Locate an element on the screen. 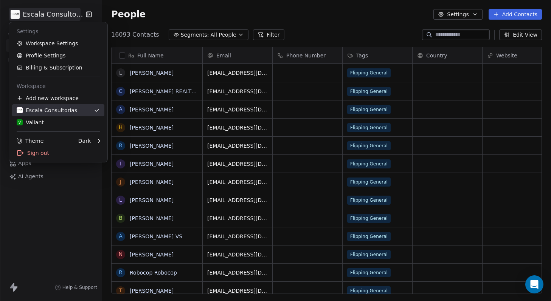  a: Profile Settings is located at coordinates (58, 56).